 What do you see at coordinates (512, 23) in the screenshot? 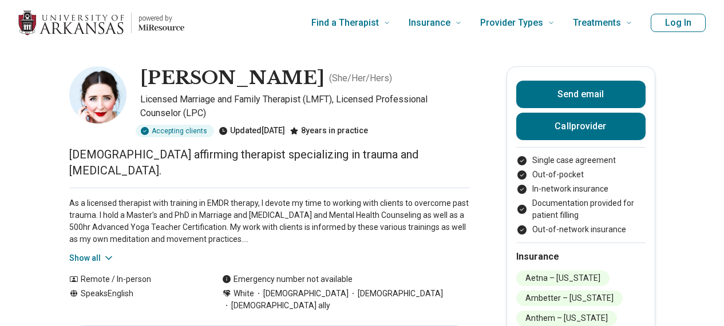
I see `span: Provider Types` at bounding box center [512, 23].